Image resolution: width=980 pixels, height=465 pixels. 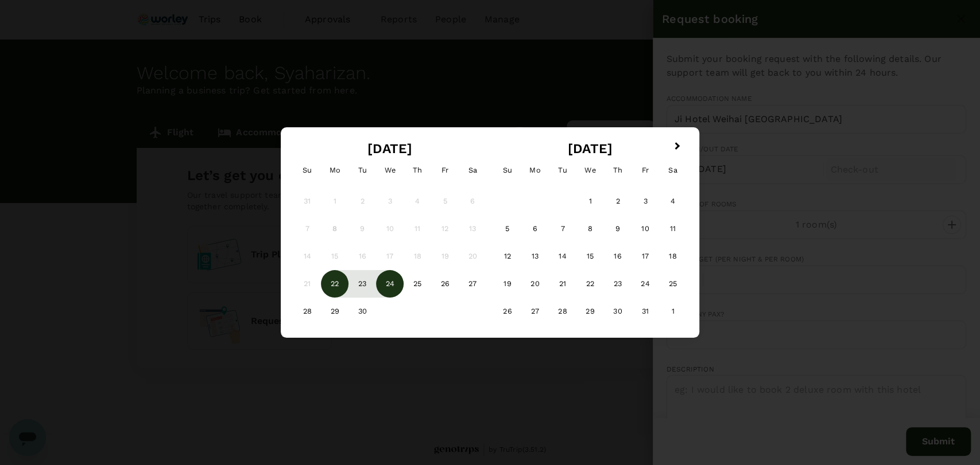 I want to click on div: Choose Friday, September 26th, 2025, so click(x=445, y=284).